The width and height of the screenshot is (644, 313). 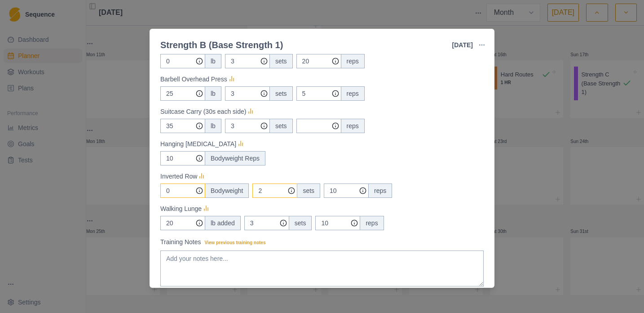 I want to click on div: lb added, so click(x=223, y=223).